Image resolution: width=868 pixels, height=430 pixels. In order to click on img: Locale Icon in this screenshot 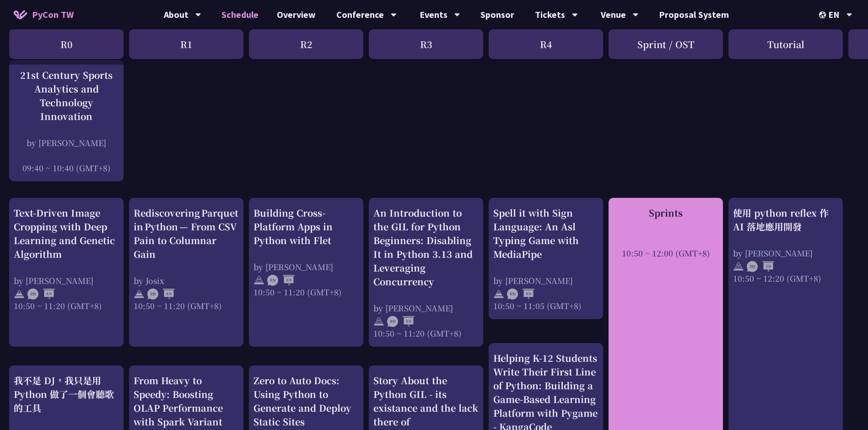, I will do `click(824, 15)`.